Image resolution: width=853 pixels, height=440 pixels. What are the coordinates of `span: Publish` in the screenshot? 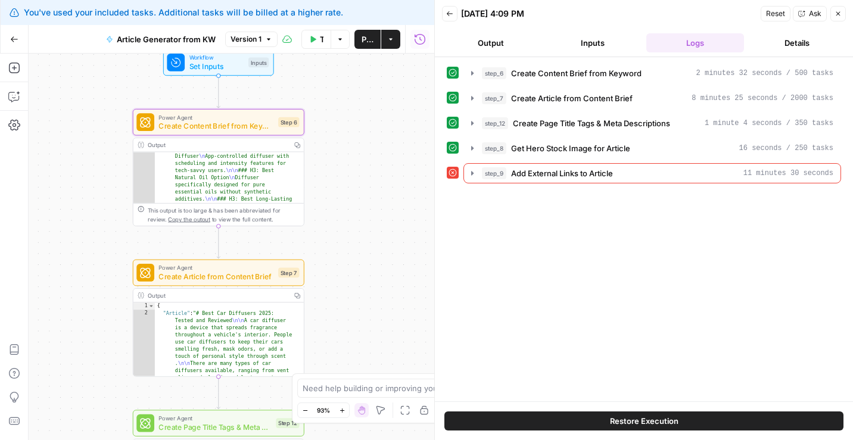 It's located at (367, 39).